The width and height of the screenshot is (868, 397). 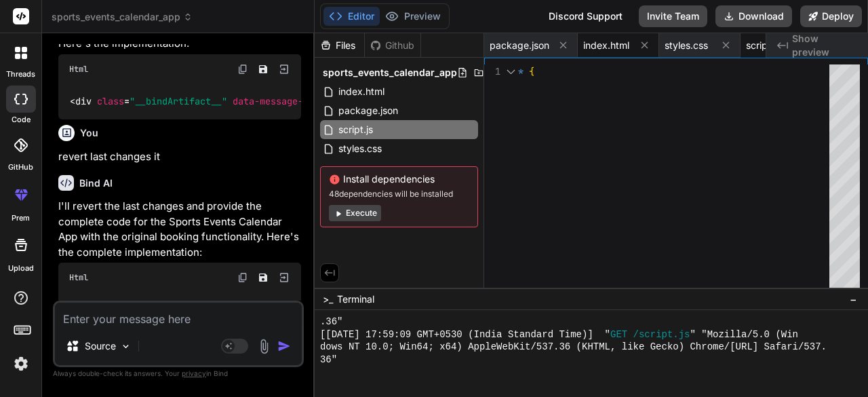 What do you see at coordinates (21, 120) in the screenshot?
I see `label: code` at bounding box center [21, 120].